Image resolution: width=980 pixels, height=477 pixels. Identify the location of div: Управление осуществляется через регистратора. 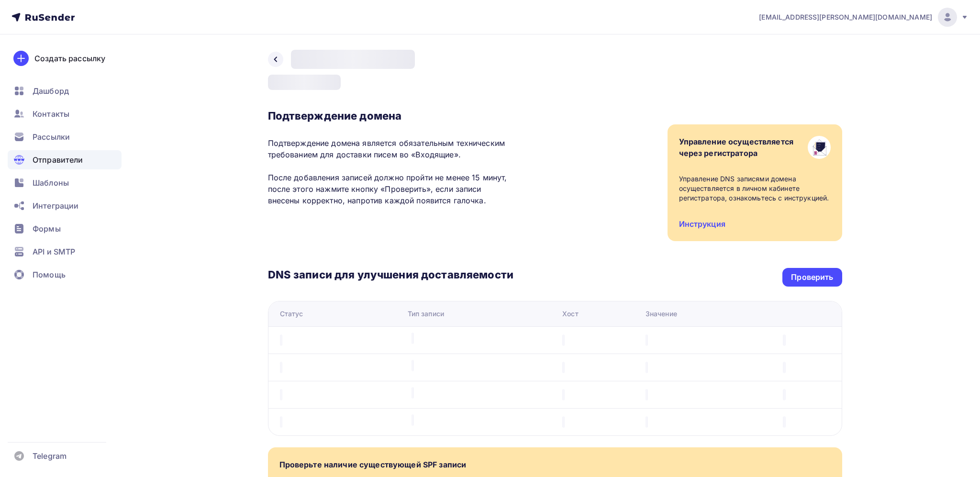
(737, 147).